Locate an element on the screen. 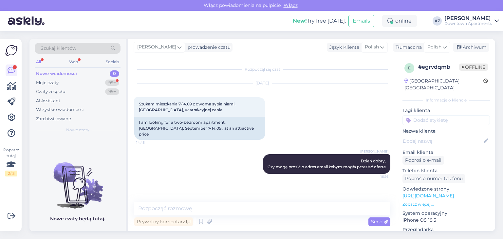 This screenshot has width=503, height=239. div: Prywatny komentarz is located at coordinates (163, 222).